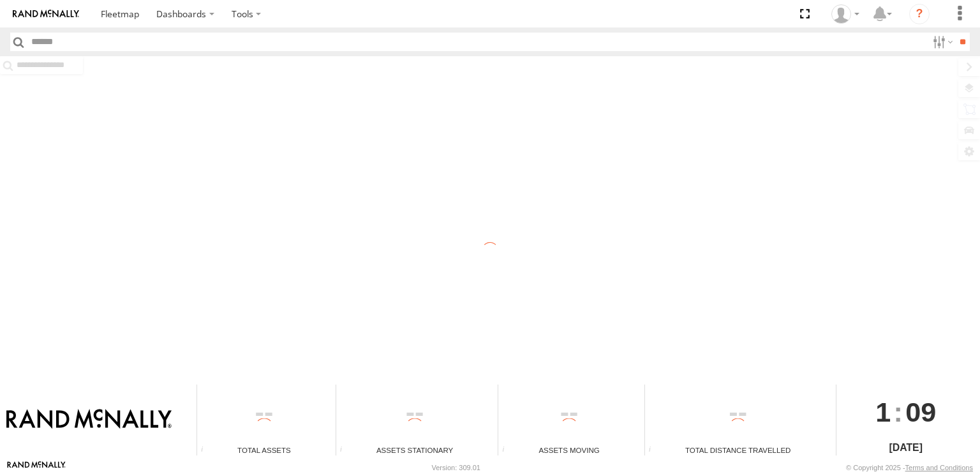 This screenshot has height=474, width=980. Describe the element at coordinates (264, 449) in the screenshot. I see `div: Total Assets` at that location.